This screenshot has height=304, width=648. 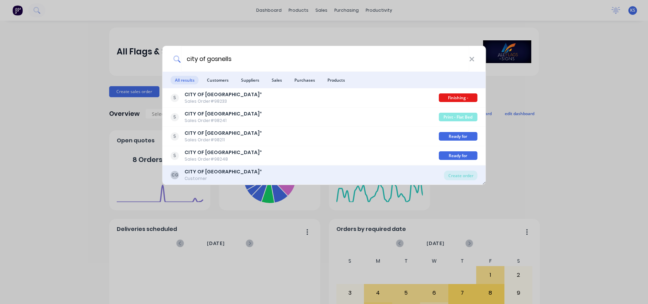 I want to click on span: Suppliers, so click(x=250, y=80).